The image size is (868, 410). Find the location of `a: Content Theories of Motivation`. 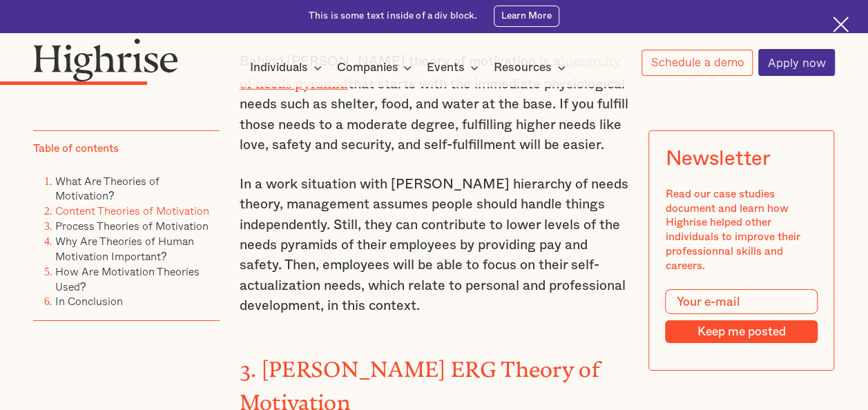

a: Content Theories of Motivation is located at coordinates (132, 210).